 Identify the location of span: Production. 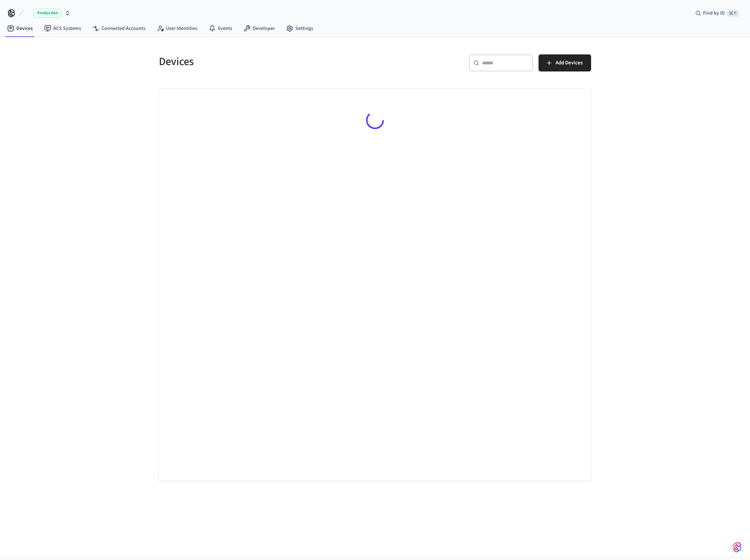
(48, 13).